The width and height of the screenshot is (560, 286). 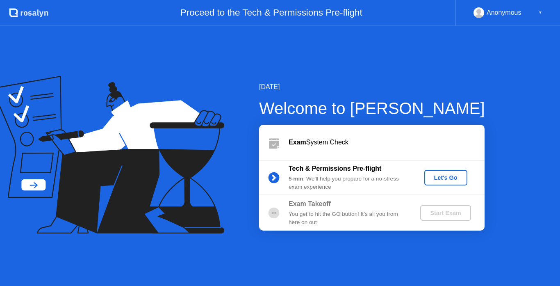 What do you see at coordinates (347, 183) in the screenshot?
I see `div: : We’ll help you prepare for a no-stress exam experience` at bounding box center [347, 183].